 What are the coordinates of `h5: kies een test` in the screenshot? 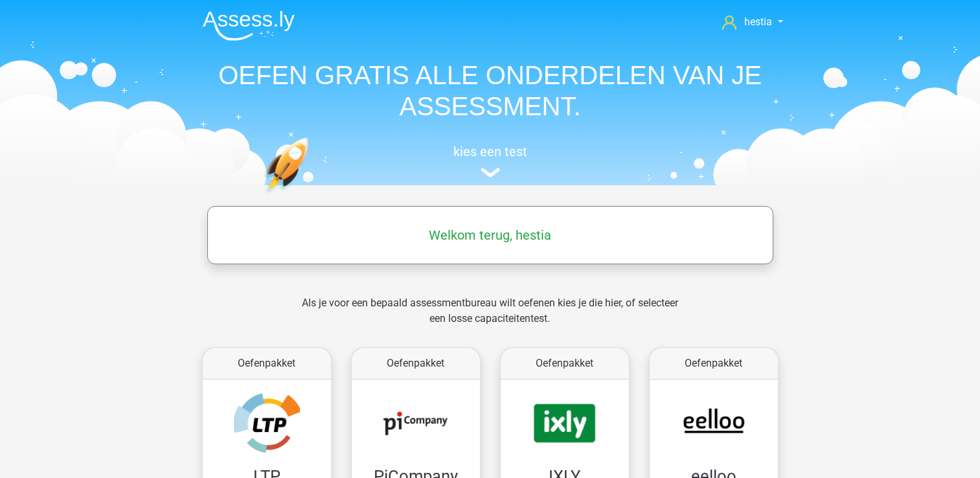 It's located at (490, 152).